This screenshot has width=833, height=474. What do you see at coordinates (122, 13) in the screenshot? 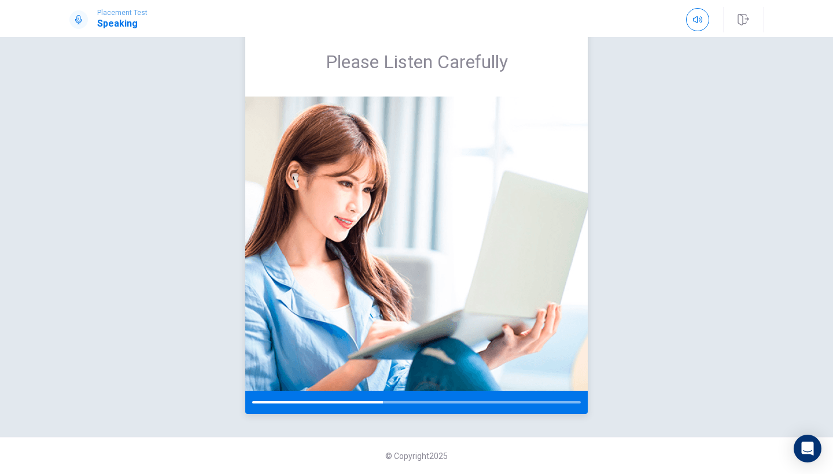
I see `span: Placement Test` at bounding box center [122, 13].